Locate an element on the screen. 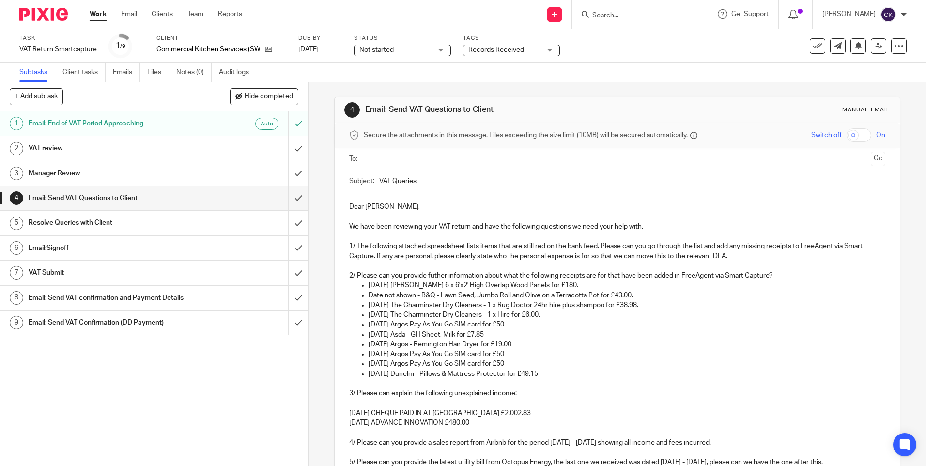 The image size is (926, 466). p: Commercial Kitchen Services (SW) Ltd is located at coordinates (208, 49).